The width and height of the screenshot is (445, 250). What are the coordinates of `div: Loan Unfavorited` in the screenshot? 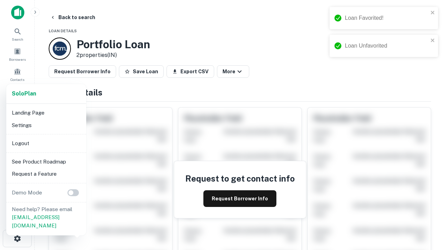 It's located at (386, 46).